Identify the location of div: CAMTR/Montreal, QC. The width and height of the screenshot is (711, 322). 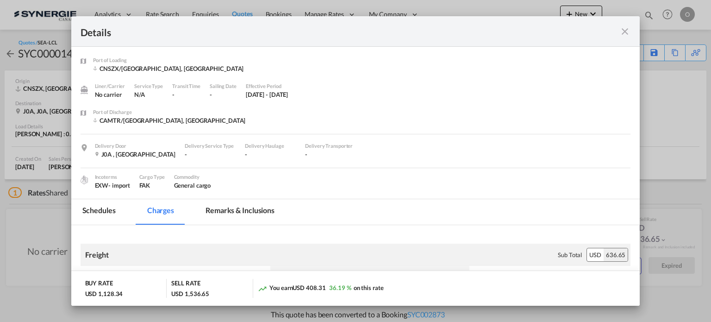
(169, 120).